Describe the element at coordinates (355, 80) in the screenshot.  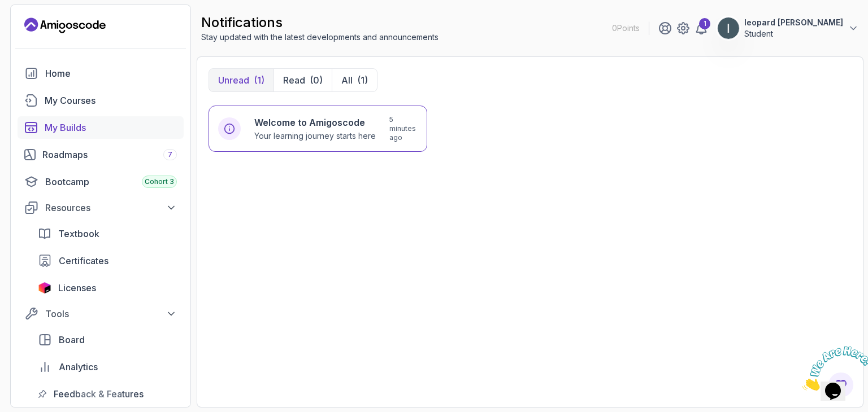
I see `button: All(1)` at that location.